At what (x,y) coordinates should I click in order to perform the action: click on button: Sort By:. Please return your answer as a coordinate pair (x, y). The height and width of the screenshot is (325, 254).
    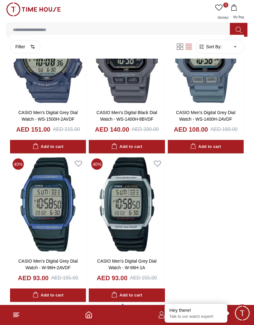
    Looking at the image, I should click on (210, 47).